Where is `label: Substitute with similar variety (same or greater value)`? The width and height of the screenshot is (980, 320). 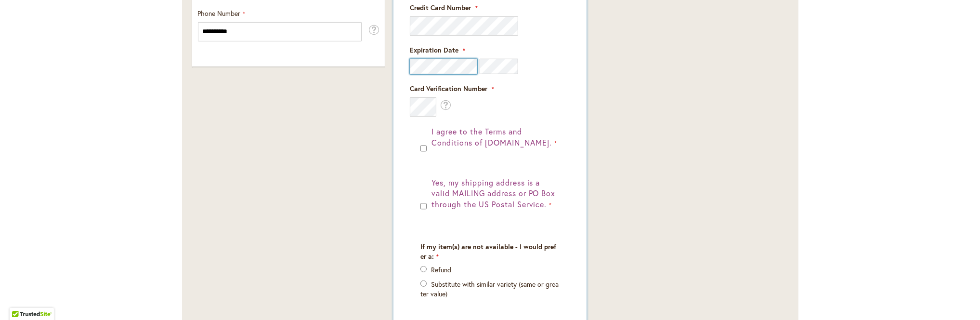 label: Substitute with similar variety (same or greater value) is located at coordinates (490, 289).